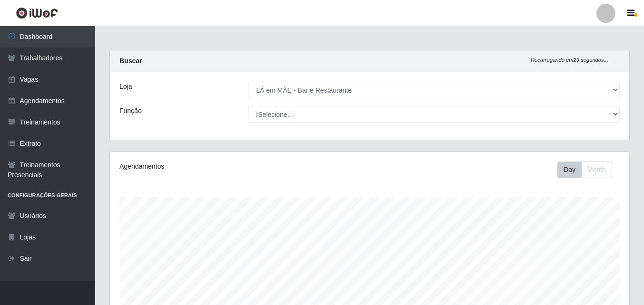 The width and height of the screenshot is (644, 305). What do you see at coordinates (219, 166) in the screenshot?
I see `div: Agendamentos` at bounding box center [219, 166].